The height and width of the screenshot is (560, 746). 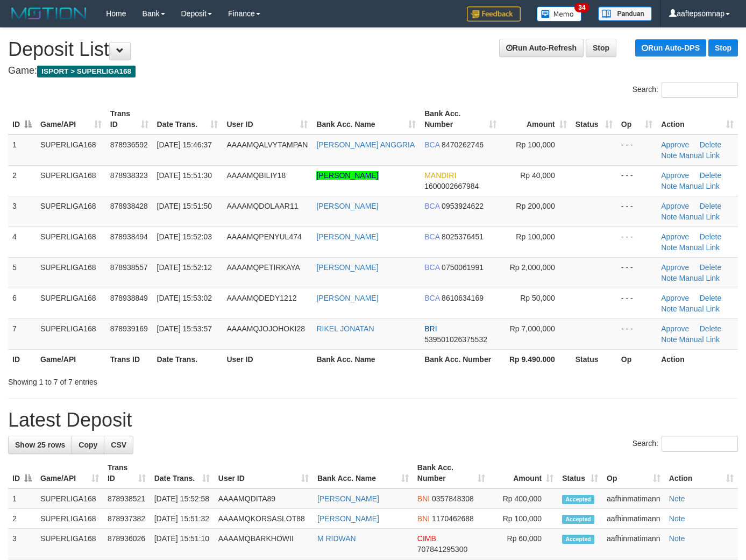 What do you see at coordinates (581, 8) in the screenshot?
I see `span: 34` at bounding box center [581, 8].